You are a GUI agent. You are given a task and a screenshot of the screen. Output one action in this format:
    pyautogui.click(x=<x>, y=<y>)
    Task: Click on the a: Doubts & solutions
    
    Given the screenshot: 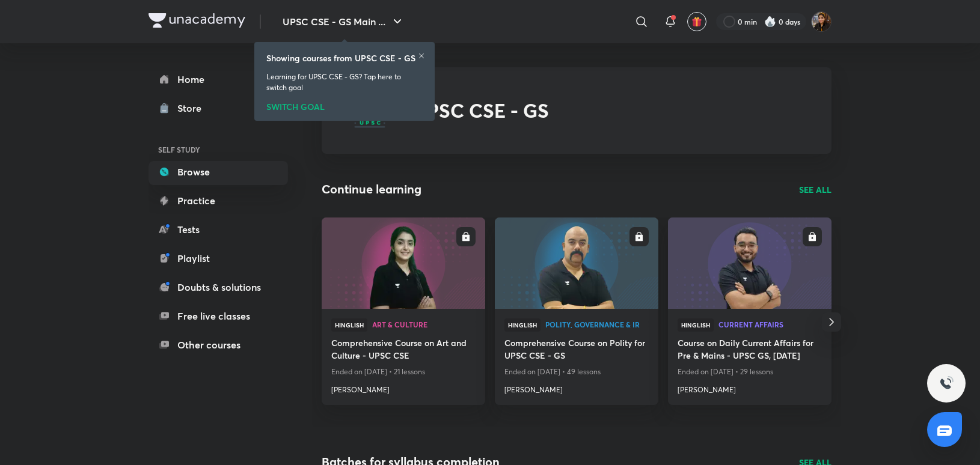 What is the action you would take?
    pyautogui.click(x=218, y=287)
    